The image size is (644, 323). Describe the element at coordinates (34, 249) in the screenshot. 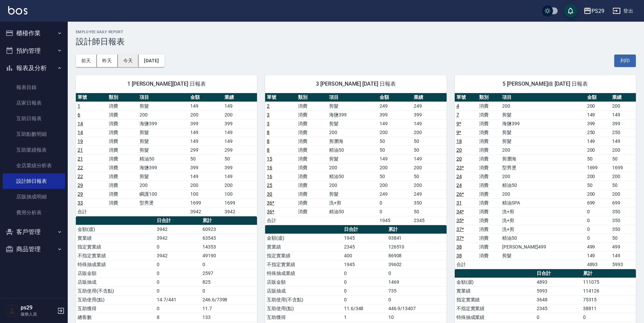

I see `button: 商品管理` at that location.